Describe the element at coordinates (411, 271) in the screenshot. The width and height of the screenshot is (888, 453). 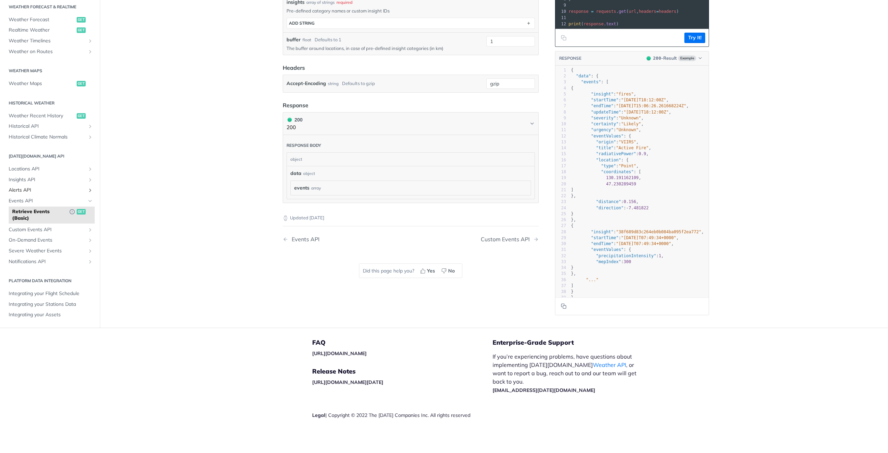
I see `div: Did this page help you?` at that location.